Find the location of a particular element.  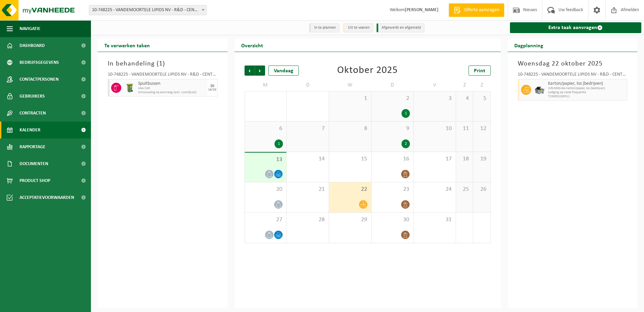

span: 22 is located at coordinates (350, 189).